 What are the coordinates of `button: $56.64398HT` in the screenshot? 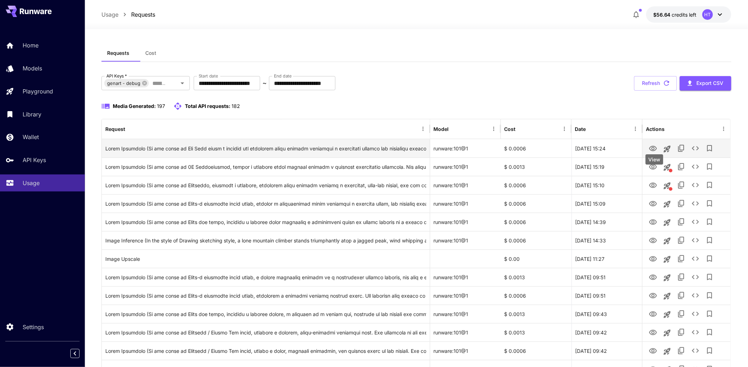 It's located at (689, 14).